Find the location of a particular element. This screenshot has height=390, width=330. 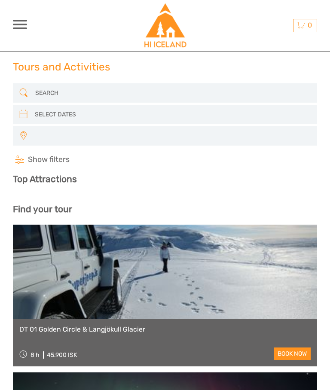

b: Top Attractions is located at coordinates (45, 179).